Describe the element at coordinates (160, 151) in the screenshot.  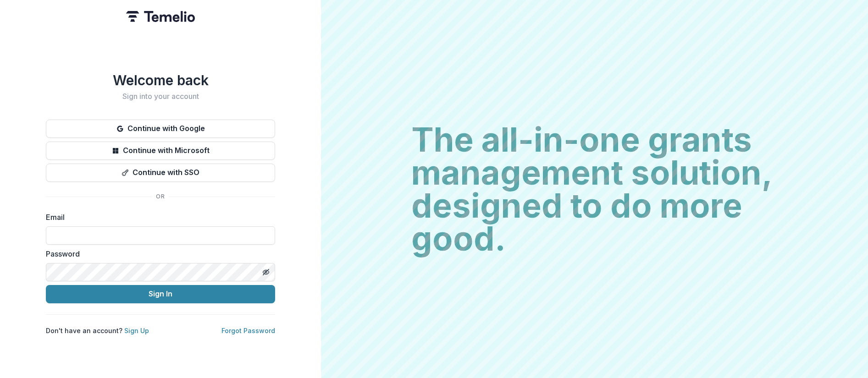
I see `button: Continue with Microsoft` at that location.